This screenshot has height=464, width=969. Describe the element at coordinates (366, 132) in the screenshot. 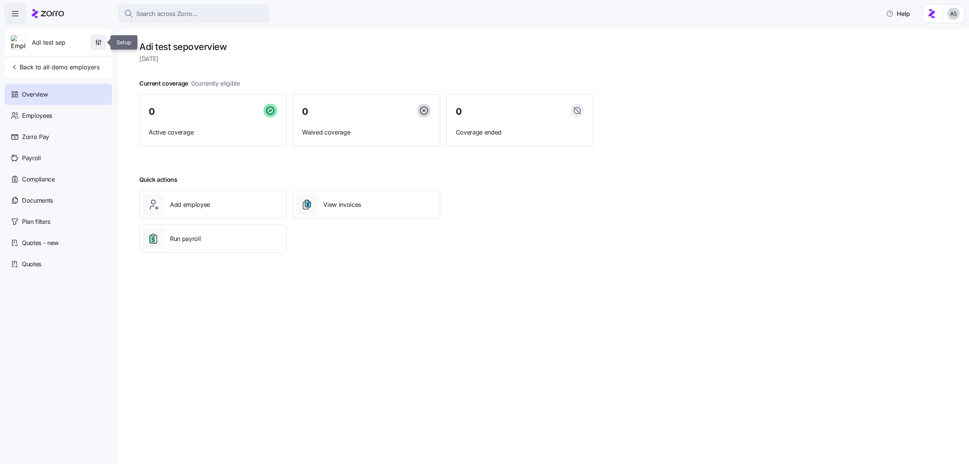

I see `span: Waived coverage` at that location.